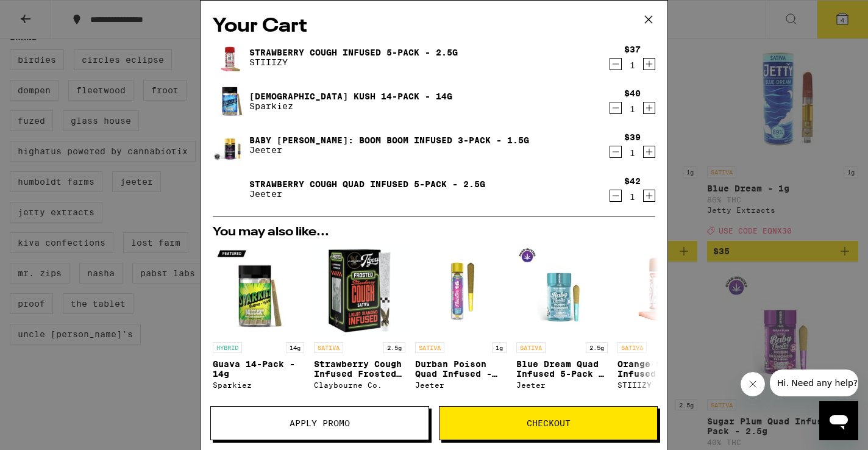 The height and width of the screenshot is (450, 868). Describe the element at coordinates (295, 347) in the screenshot. I see `p: 14g` at that location.